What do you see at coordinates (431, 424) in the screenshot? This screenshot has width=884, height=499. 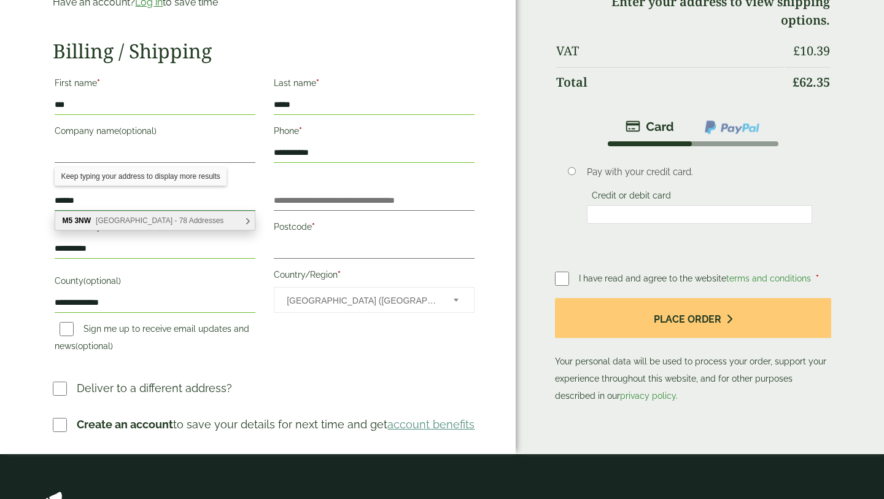 I see `a: account benefits` at bounding box center [431, 424].